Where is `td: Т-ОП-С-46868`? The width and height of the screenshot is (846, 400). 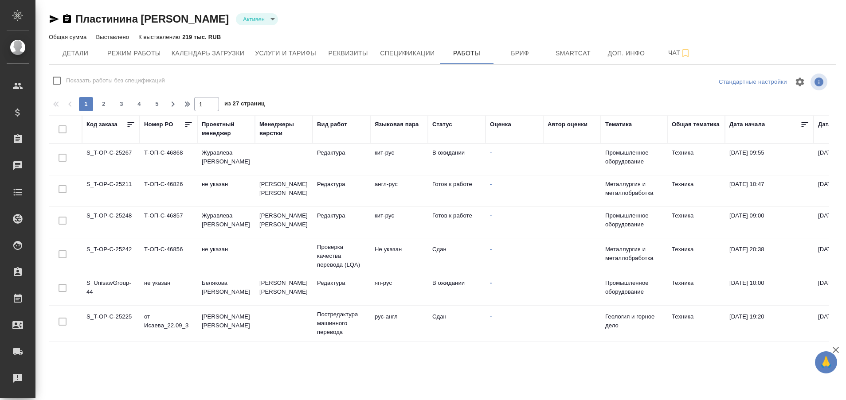
td: Т-ОП-С-46868 is located at coordinates (168, 160).